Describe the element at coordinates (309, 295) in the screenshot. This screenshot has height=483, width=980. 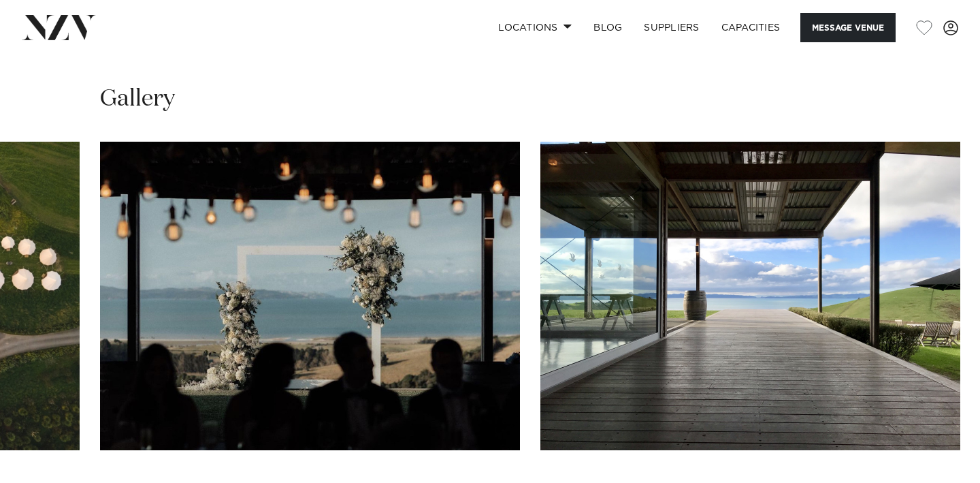
I see `swiper-slide: 13 / 30` at that location.